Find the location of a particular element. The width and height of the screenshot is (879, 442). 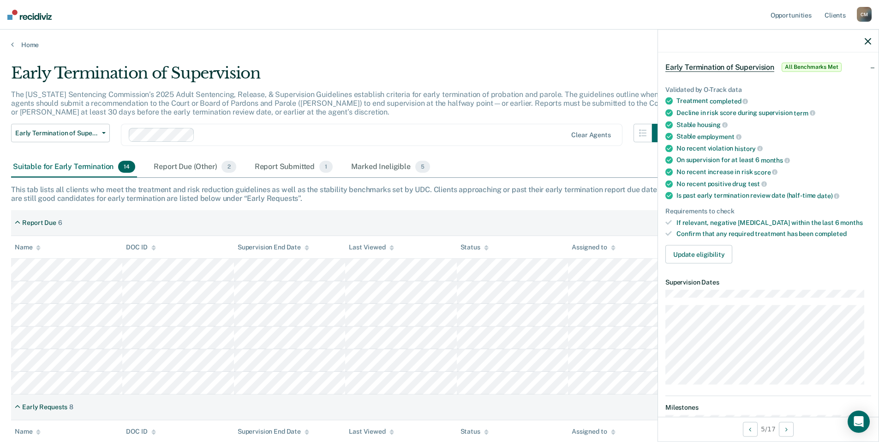

div: Early Termination of Supervision is located at coordinates (341, 77).